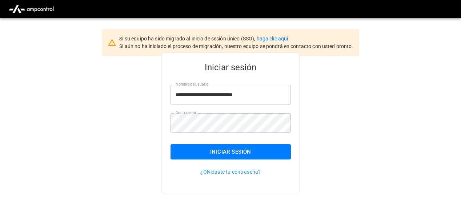  Describe the element at coordinates (231, 152) in the screenshot. I see `button: Iniciar sesión` at that location.